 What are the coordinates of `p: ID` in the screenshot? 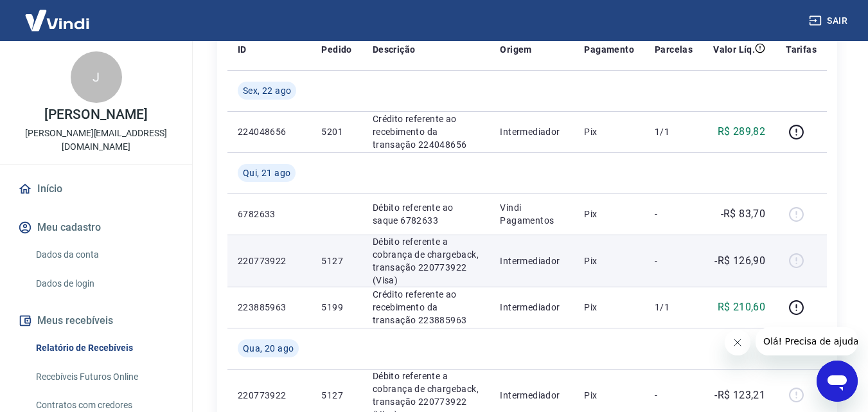 It's located at (242, 50).